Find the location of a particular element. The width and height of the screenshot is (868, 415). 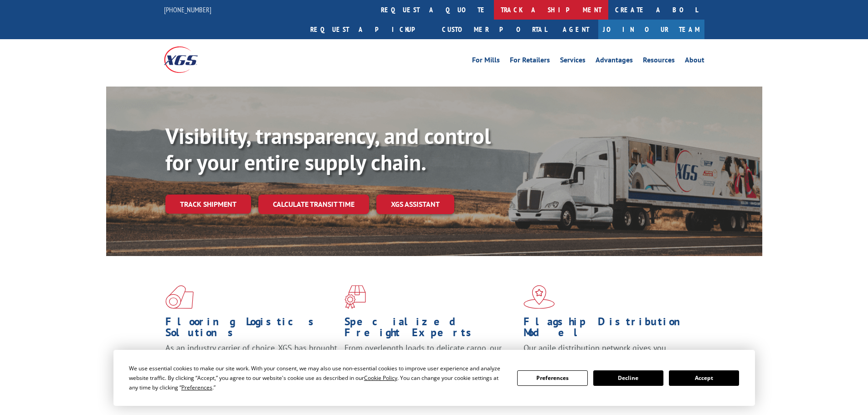

a: For Retailers is located at coordinates (530, 61).